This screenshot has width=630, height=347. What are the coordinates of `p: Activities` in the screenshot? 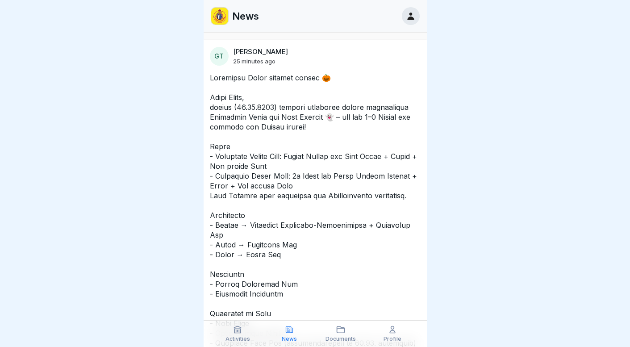 It's located at (237, 339).